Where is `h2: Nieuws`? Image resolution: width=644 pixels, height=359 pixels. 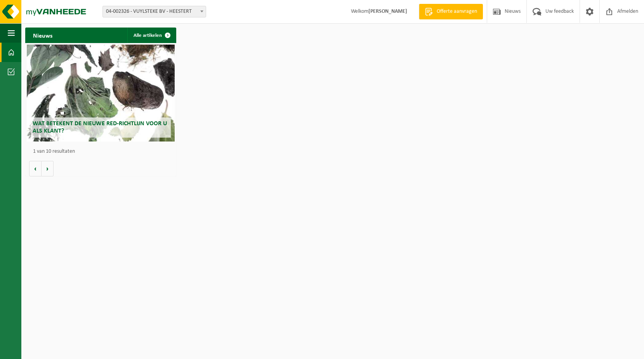
h2: Nieuws is located at coordinates (42, 35).